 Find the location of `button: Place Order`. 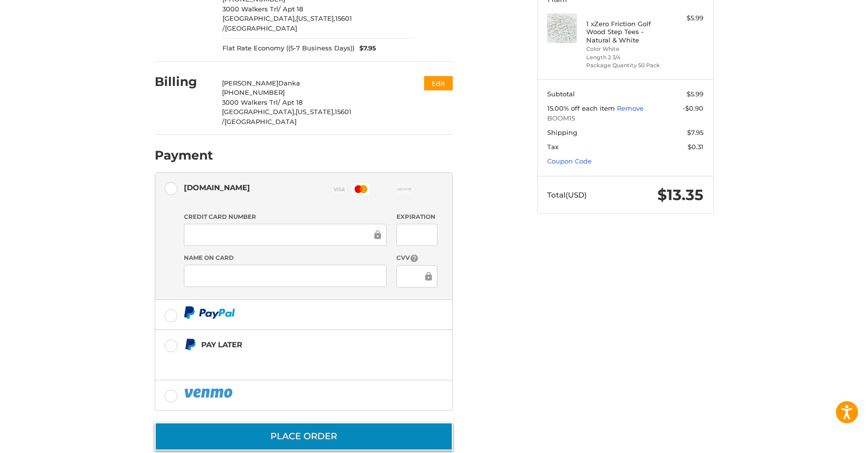

button: Place Order is located at coordinates (304, 436).